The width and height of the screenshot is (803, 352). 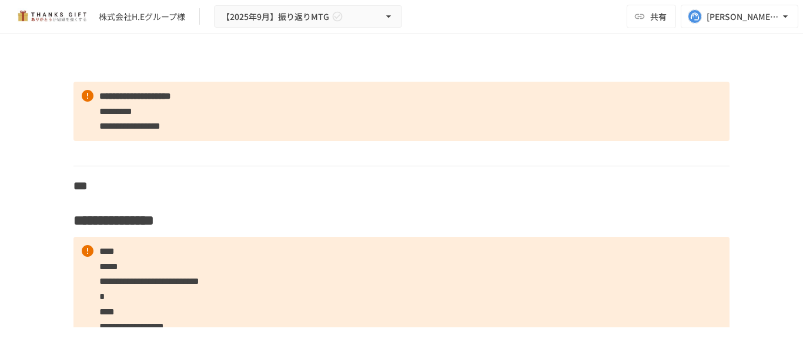 I want to click on span: 【2025年9月】振り返りMTG, so click(x=275, y=16).